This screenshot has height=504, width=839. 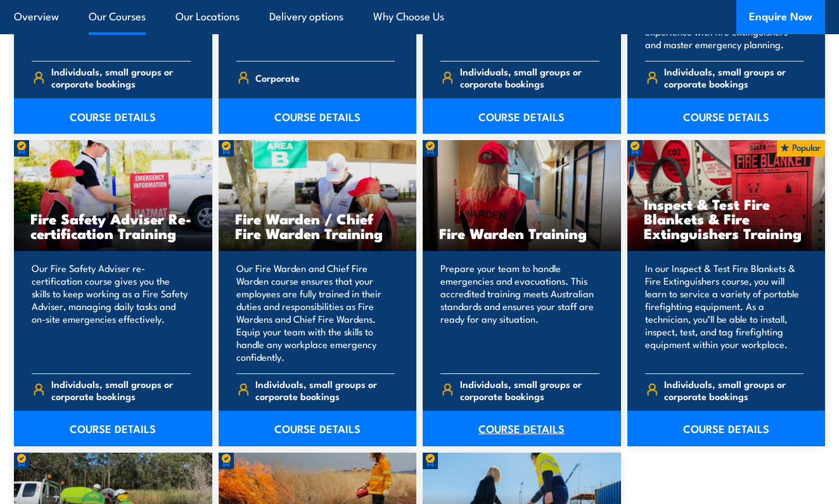 What do you see at coordinates (277, 77) in the screenshot?
I see `span: Corporate` at bounding box center [277, 77].